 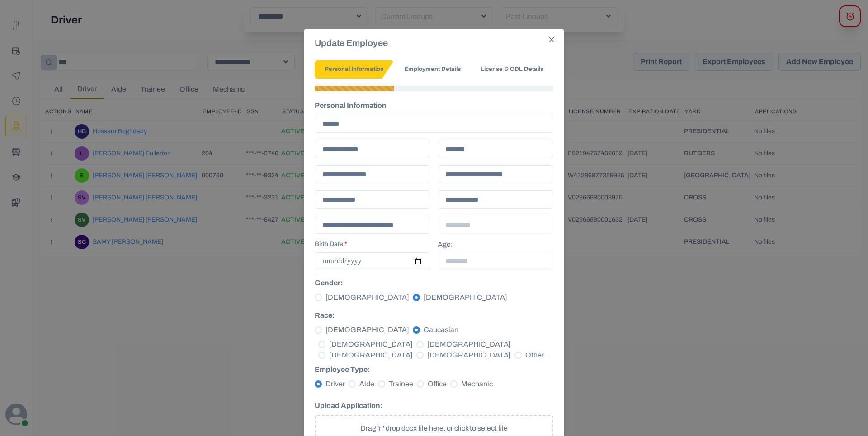 What do you see at coordinates (432, 370) in the screenshot?
I see `label: Employee Type :` at bounding box center [432, 370].